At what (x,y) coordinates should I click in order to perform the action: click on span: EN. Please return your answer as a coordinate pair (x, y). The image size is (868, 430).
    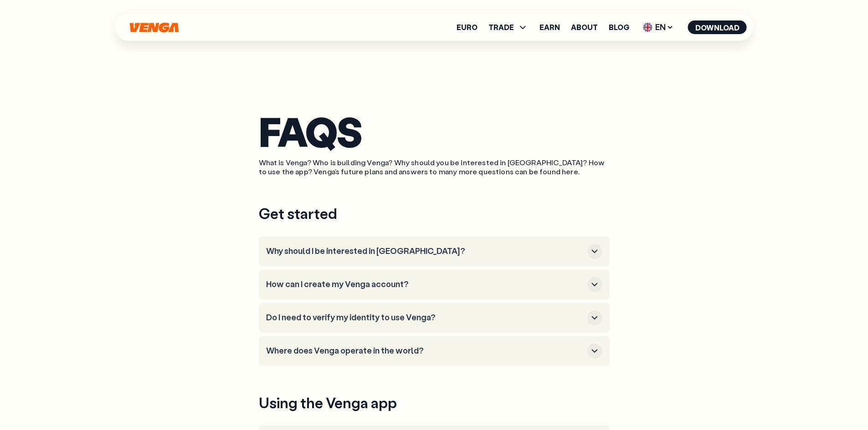
    Looking at the image, I should click on (659, 27).